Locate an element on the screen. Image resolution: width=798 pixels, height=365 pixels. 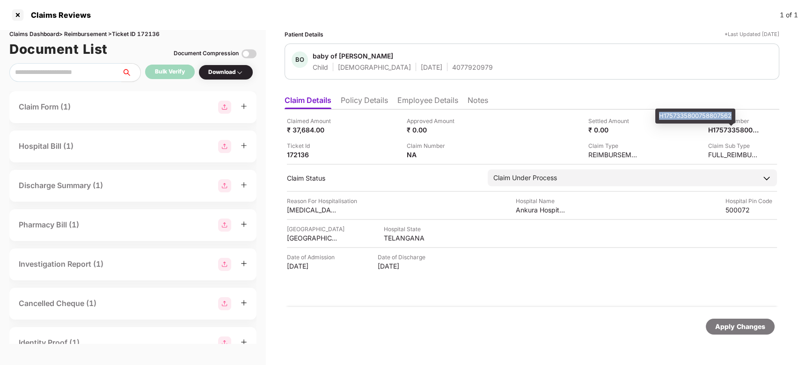
div: Reason For Hospitalisation is located at coordinates (322, 201).